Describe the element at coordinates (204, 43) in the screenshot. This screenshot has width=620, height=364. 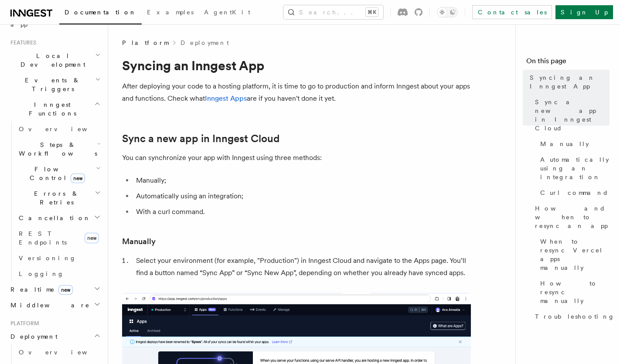
I see `a: Deployment` at that location.